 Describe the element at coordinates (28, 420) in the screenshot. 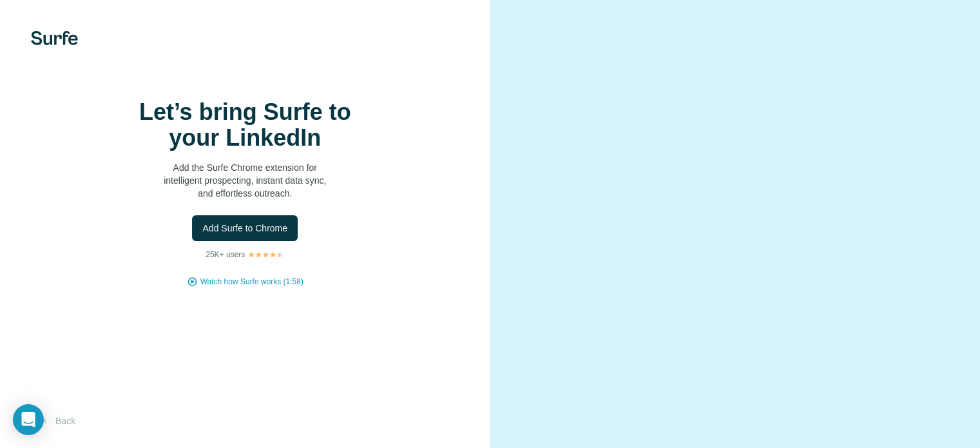

I see `div: Open Intercom Messenger` at that location.